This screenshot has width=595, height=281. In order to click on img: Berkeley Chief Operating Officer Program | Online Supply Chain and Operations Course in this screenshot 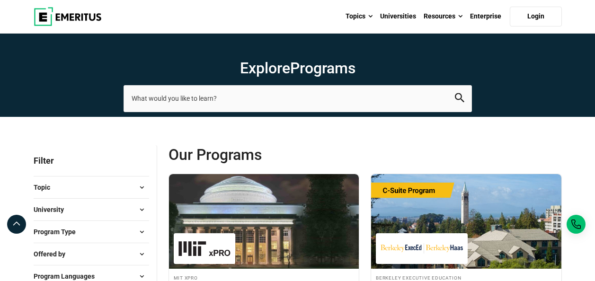, I will do `click(466, 221)`.